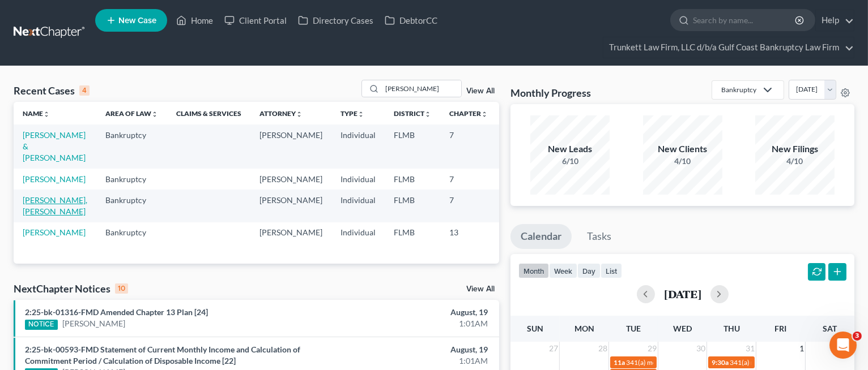  What do you see at coordinates (835, 20) in the screenshot?
I see `a: Help` at bounding box center [835, 20].